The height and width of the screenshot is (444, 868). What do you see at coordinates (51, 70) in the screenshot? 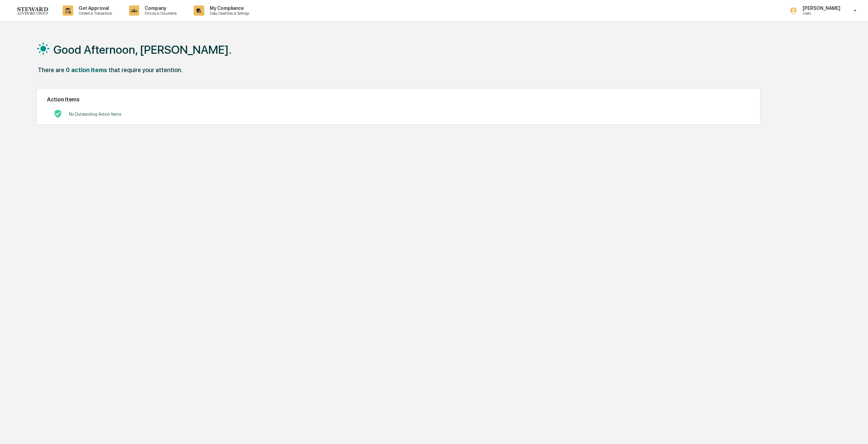
I see `div: There are` at bounding box center [51, 70].